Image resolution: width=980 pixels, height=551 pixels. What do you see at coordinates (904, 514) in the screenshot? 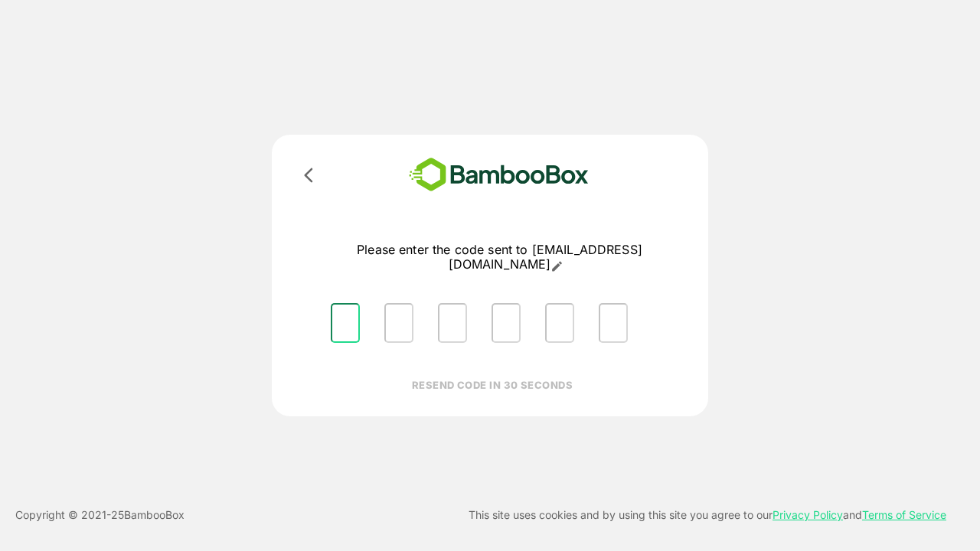
I see `a: Terms of Service` at bounding box center [904, 514].